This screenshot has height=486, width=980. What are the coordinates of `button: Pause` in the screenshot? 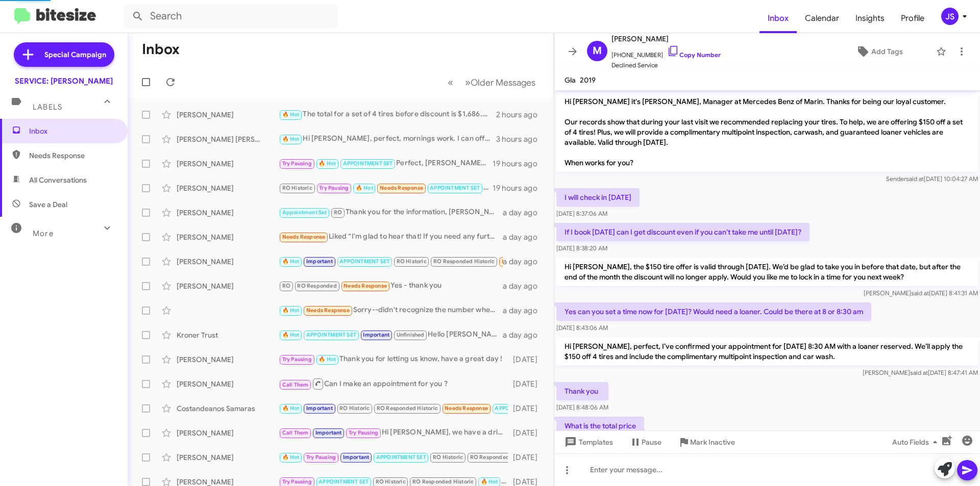 It's located at (645, 443).